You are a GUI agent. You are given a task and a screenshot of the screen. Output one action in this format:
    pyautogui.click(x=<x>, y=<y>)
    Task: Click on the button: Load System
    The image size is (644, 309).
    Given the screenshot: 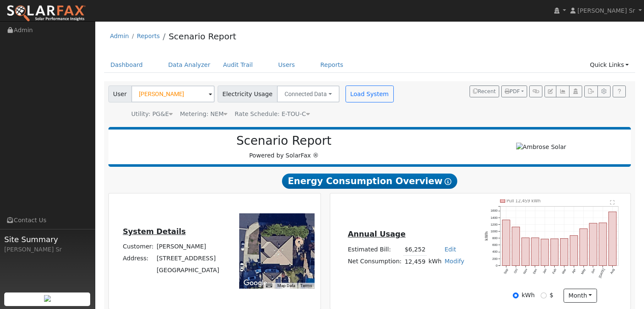 What is the action you would take?
    pyautogui.click(x=370, y=94)
    